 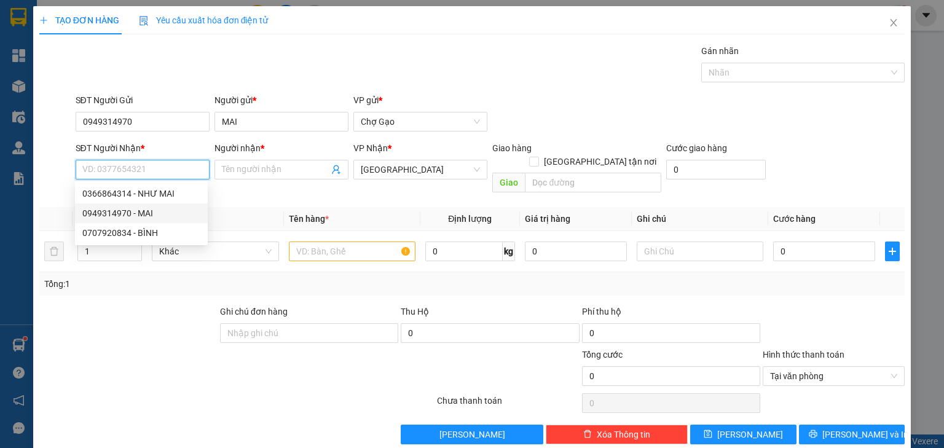 What do you see at coordinates (205, 284) in the screenshot?
I see `div: Tổng: 1` at bounding box center [205, 284].